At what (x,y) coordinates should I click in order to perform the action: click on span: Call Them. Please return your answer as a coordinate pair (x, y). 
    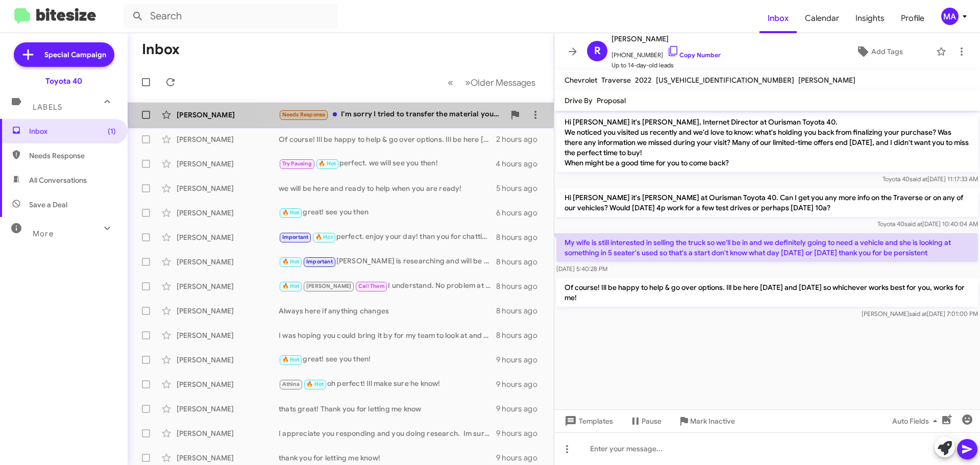
    Looking at the image, I should click on (371, 285).